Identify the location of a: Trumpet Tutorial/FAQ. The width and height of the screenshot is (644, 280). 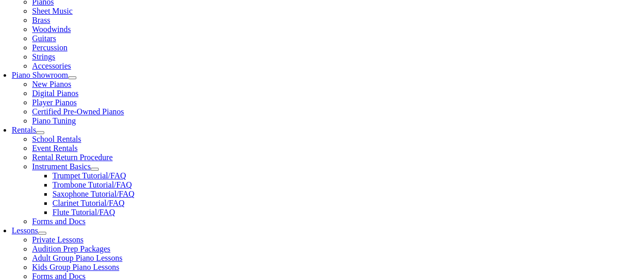
(89, 176).